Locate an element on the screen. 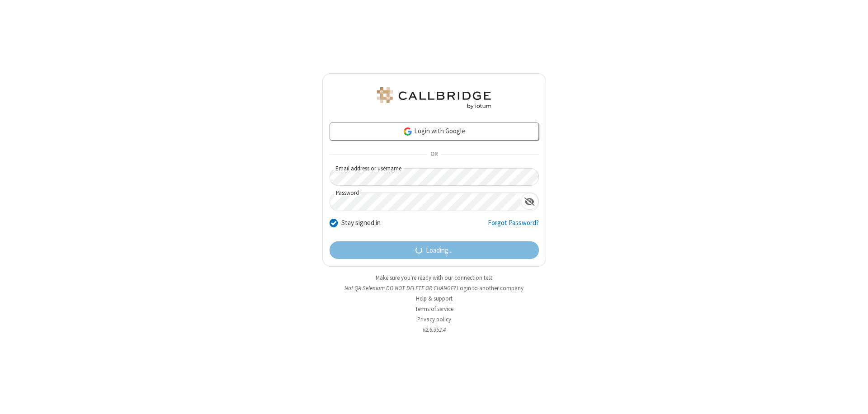 The height and width of the screenshot is (414, 868). input: Email address or username is located at coordinates (434, 177).